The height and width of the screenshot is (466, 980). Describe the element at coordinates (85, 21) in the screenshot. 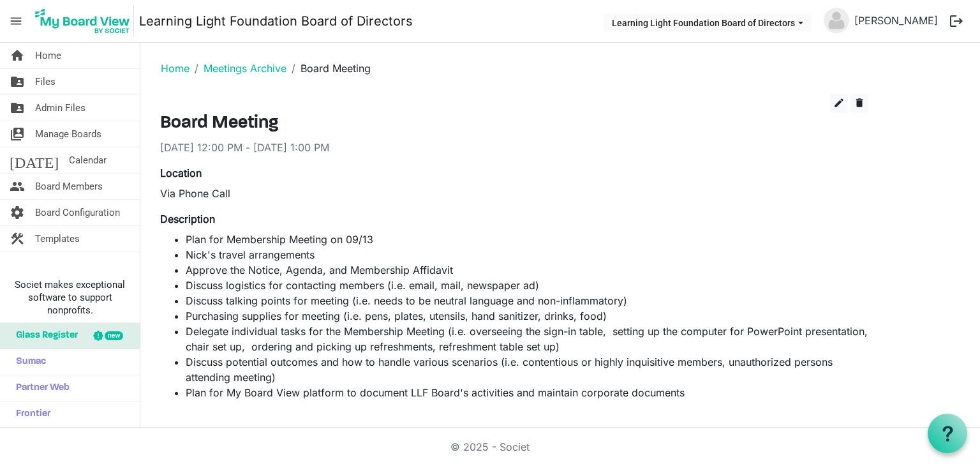

I see `a: My Board View Logo` at that location.